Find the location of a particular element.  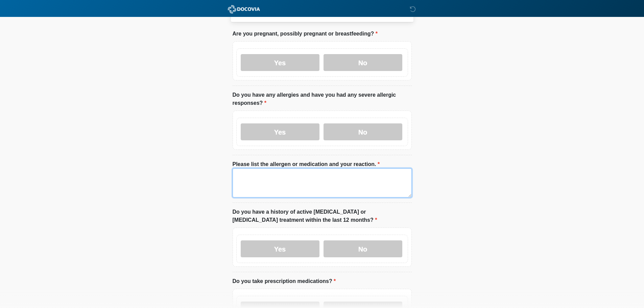

label: Do you take prescription medications? is located at coordinates (284, 282).